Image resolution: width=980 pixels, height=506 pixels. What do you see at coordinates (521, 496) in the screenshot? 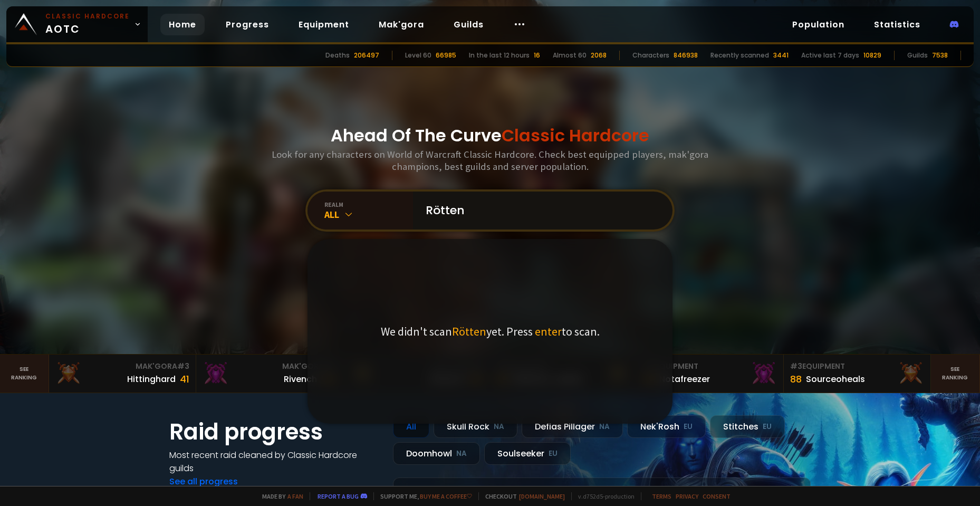
I see `span: Checkout` at bounding box center [521, 496].